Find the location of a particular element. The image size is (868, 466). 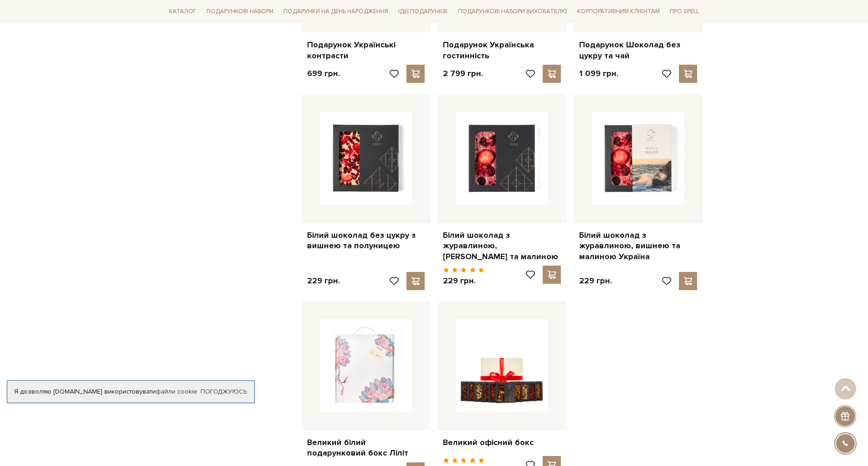

a: Білий шоколад з журавлиною, вишнею та малиною Україна is located at coordinates (638, 246).